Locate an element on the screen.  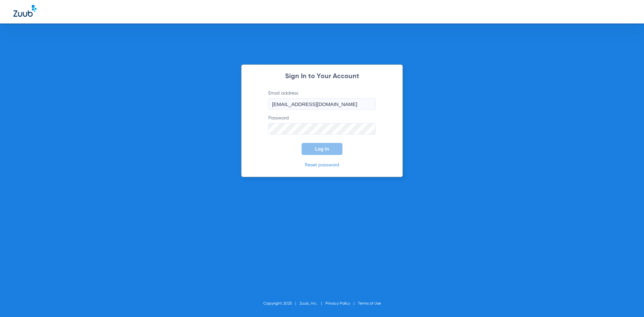
li: Zuub, Inc. is located at coordinates (312, 303).